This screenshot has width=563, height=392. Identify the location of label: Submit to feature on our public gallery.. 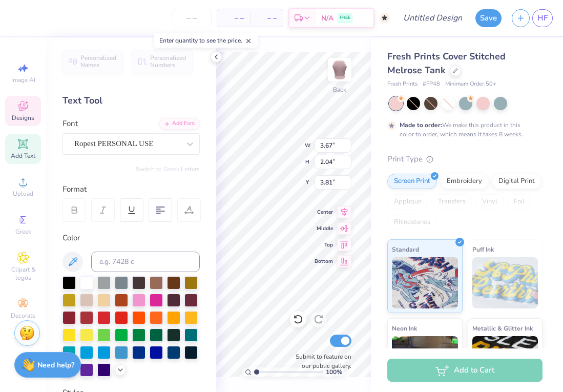
(321, 361).